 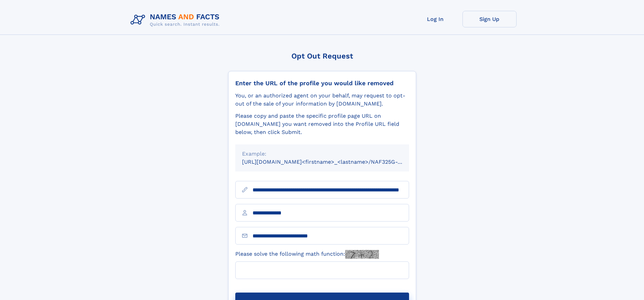 I want to click on a: Sign Up, so click(x=489, y=19).